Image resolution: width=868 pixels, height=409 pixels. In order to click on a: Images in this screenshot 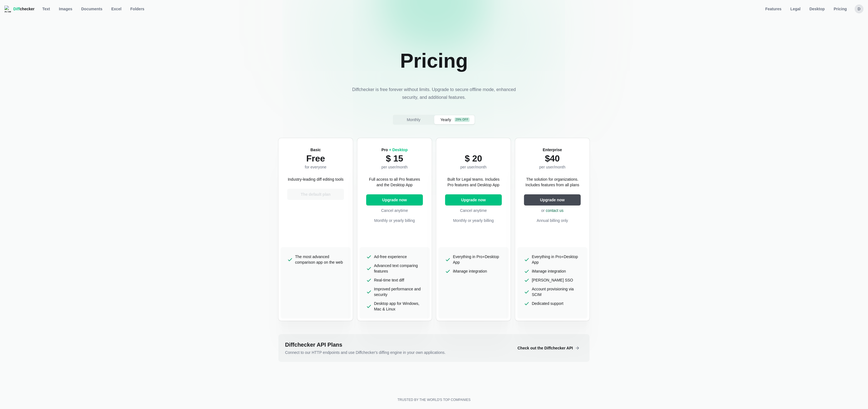, I will do `click(65, 9)`.